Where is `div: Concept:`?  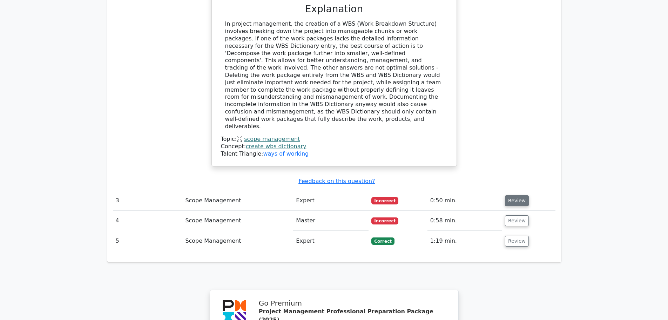 div: Concept: is located at coordinates (334, 146).